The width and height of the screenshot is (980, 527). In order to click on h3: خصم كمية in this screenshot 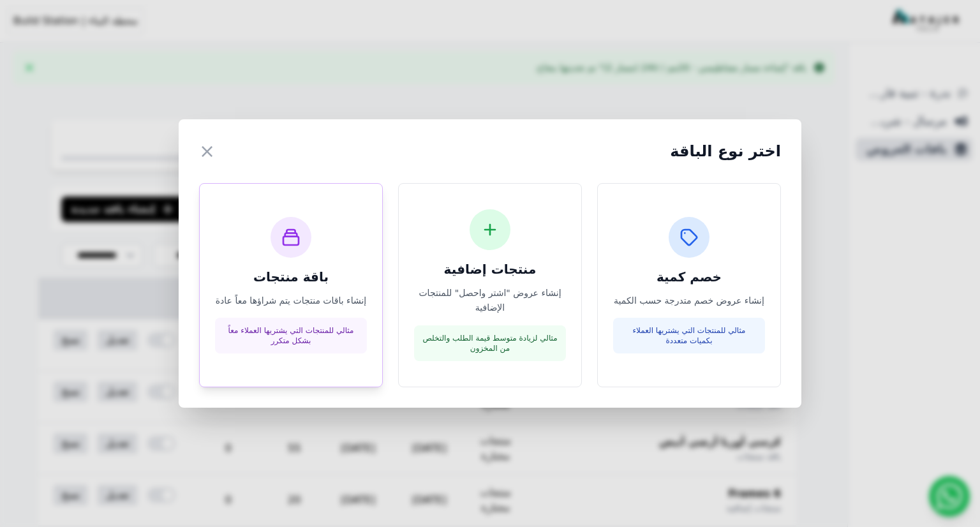, I will do `click(689, 277)`.